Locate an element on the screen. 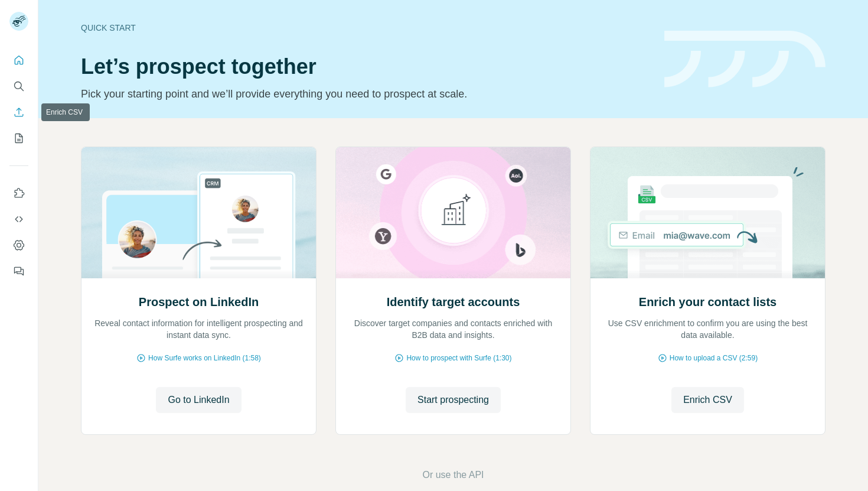  span: How to prospect with Surfe (1:30) is located at coordinates (459, 358).